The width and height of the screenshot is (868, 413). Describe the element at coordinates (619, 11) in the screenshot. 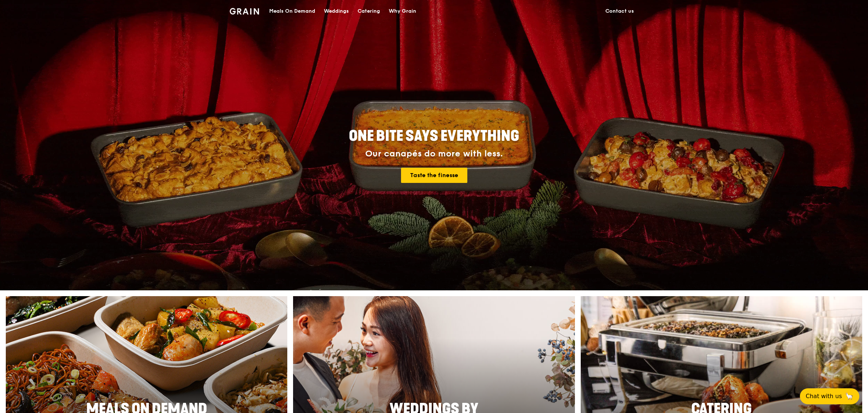

I see `a: Contact us` at that location.